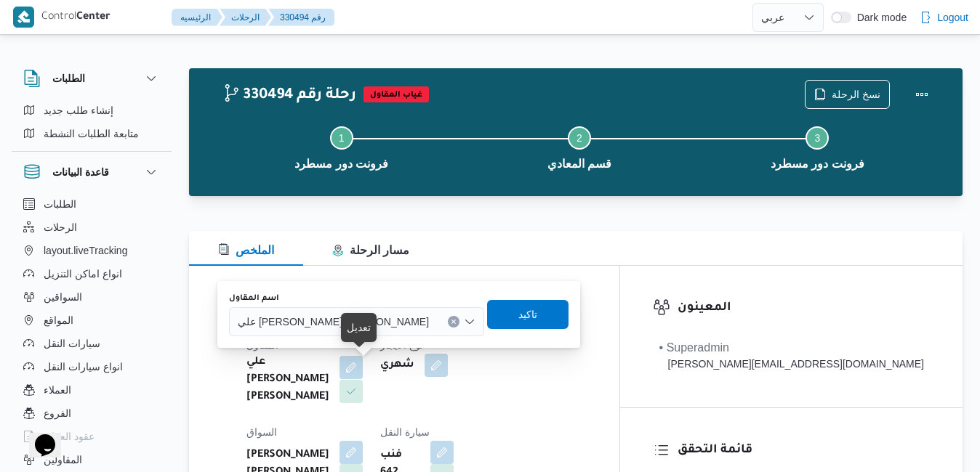 The height and width of the screenshot is (472, 980). Describe the element at coordinates (803, 450) in the screenshot. I see `h3: قائمة التحقق` at that location.